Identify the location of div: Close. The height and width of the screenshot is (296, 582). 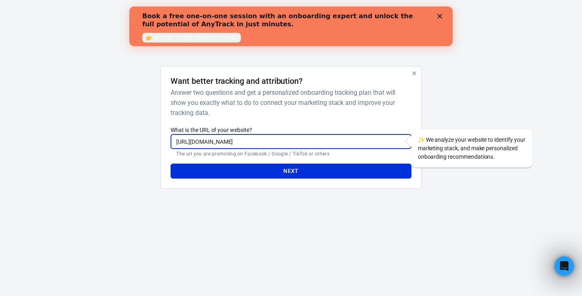
(312, 10).